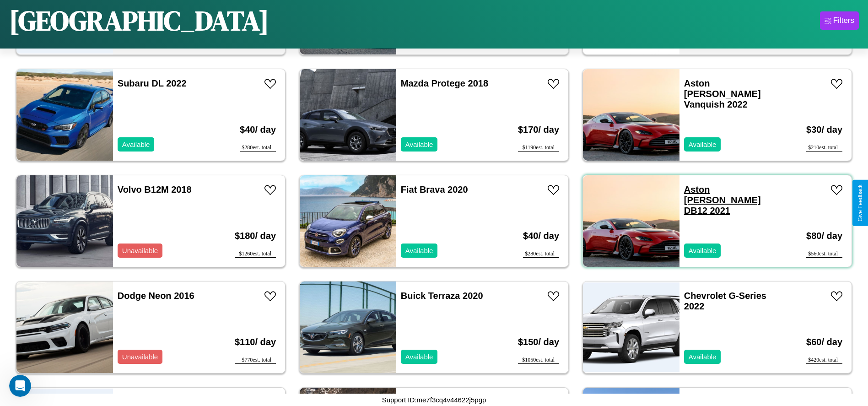  What do you see at coordinates (434, 189) in the screenshot?
I see `a: Fiat Brava 2020` at bounding box center [434, 189].